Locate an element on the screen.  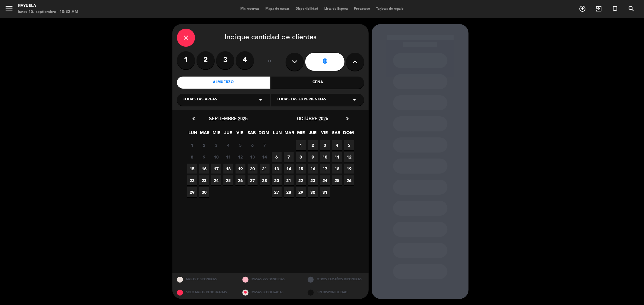
span: 4 is located at coordinates (337, 145).